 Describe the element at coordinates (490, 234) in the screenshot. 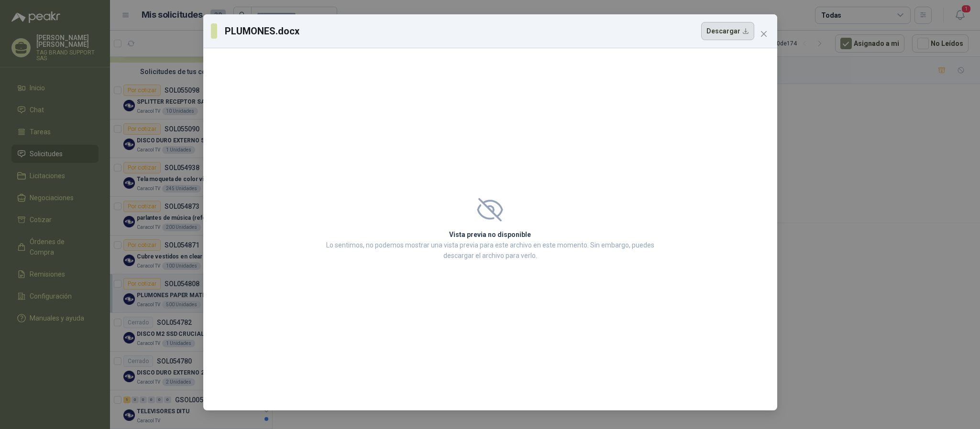

I see `h2: Vista previa no disponible` at that location.